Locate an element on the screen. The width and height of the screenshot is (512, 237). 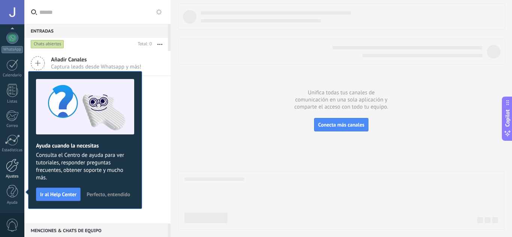
button: Ir al Help Center is located at coordinates (58, 195).